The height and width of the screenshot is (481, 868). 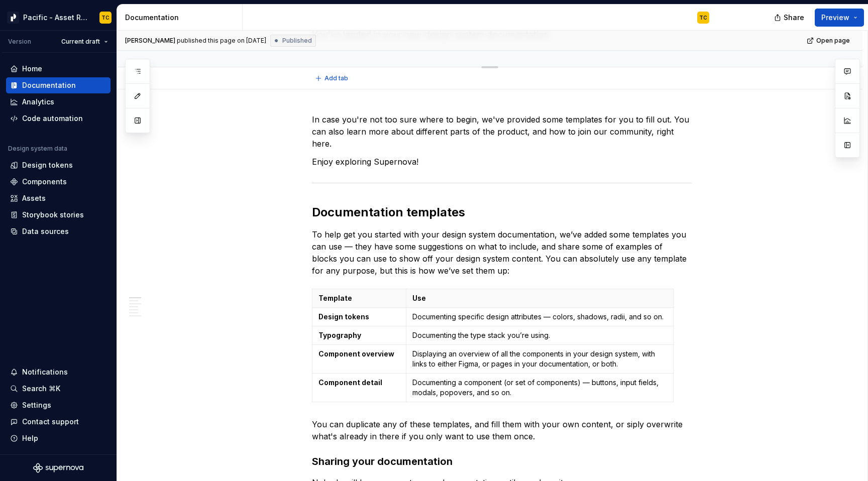 I want to click on div: Pacific - Asset Repository (Glyphs), so click(x=55, y=17).